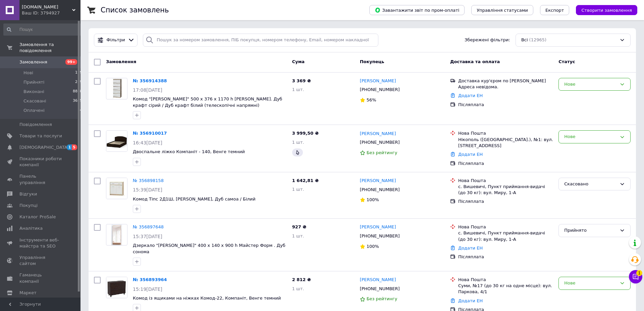  What do you see at coordinates (40, 260) in the screenshot?
I see `span: Управління сайтом` at bounding box center [40, 260].